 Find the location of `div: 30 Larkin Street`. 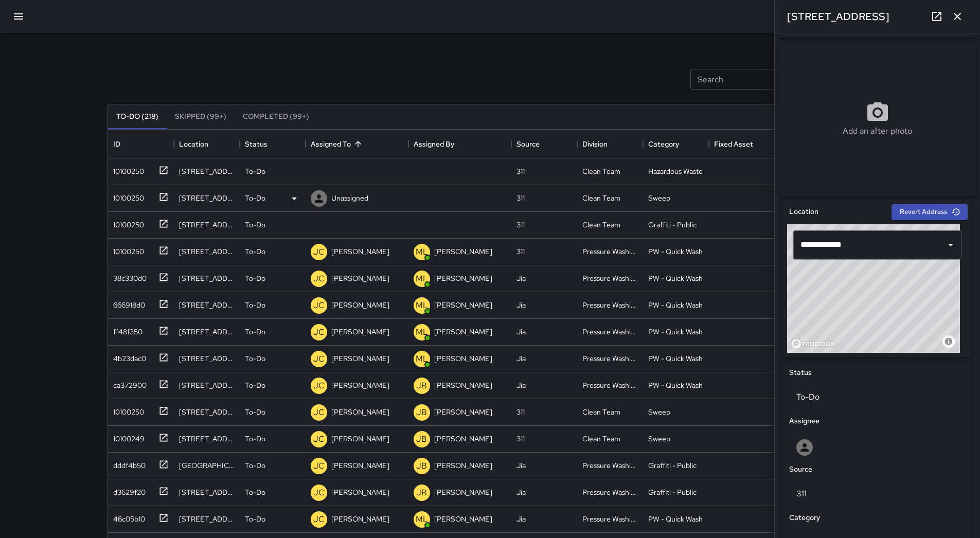

div: 30 Larkin Street is located at coordinates (207, 519).